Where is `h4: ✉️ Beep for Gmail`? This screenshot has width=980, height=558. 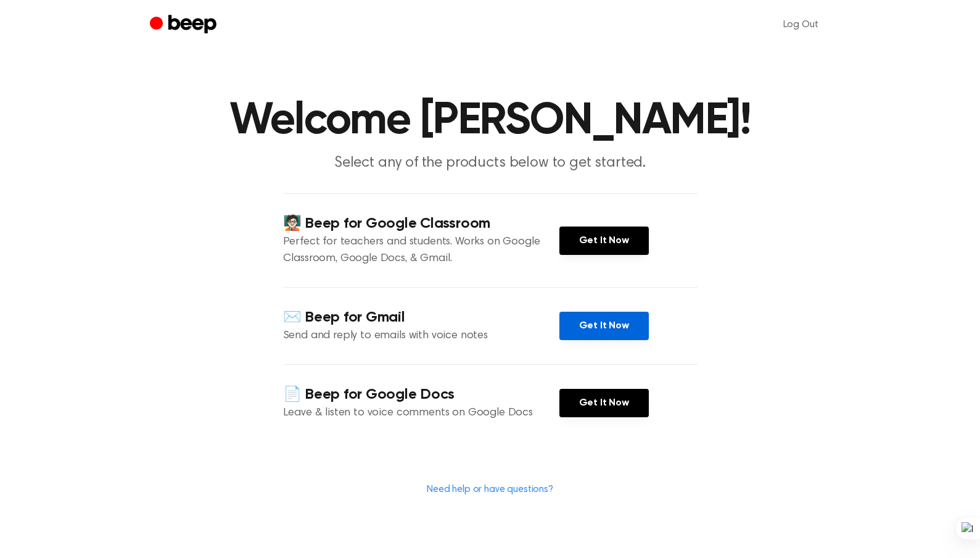
h4: ✉️ Beep for Gmail is located at coordinates (421, 317).